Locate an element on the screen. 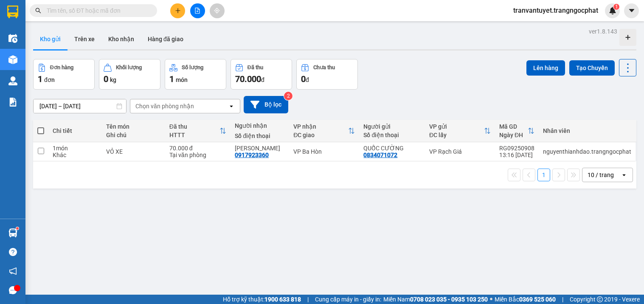  button: Trên xe is located at coordinates (85, 39).